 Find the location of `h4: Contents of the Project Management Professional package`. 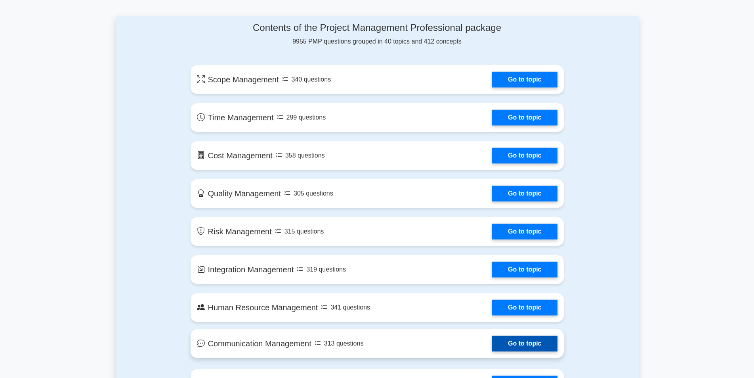

h4: Contents of the Project Management Professional package is located at coordinates (377, 28).